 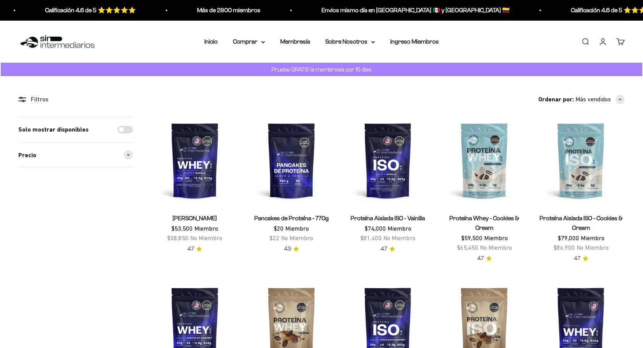 What do you see at coordinates (375, 228) in the screenshot?
I see `span: $74,000` at bounding box center [375, 228].